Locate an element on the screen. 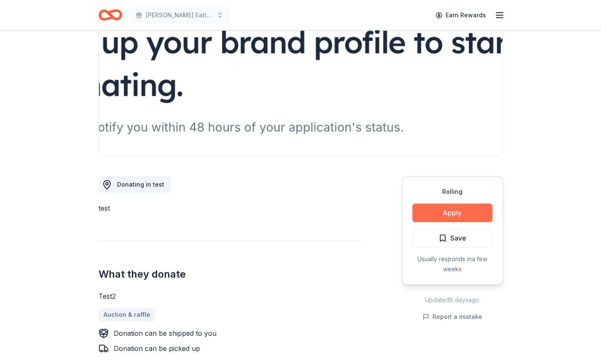 The width and height of the screenshot is (601, 364). button: Apply is located at coordinates (452, 213).